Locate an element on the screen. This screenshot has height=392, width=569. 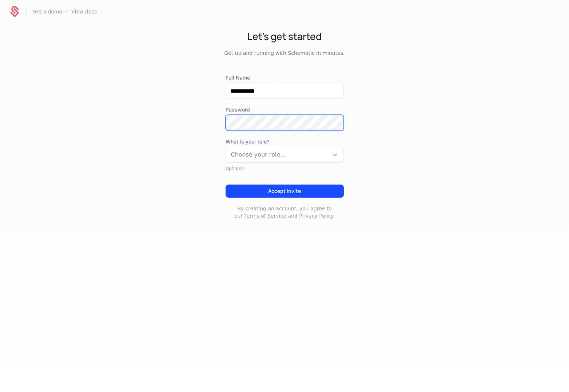
a: Privacy Policy is located at coordinates (316, 216).